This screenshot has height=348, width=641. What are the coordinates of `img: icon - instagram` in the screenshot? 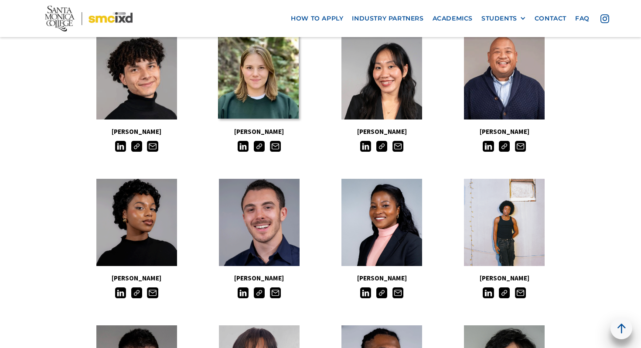 It's located at (605, 19).